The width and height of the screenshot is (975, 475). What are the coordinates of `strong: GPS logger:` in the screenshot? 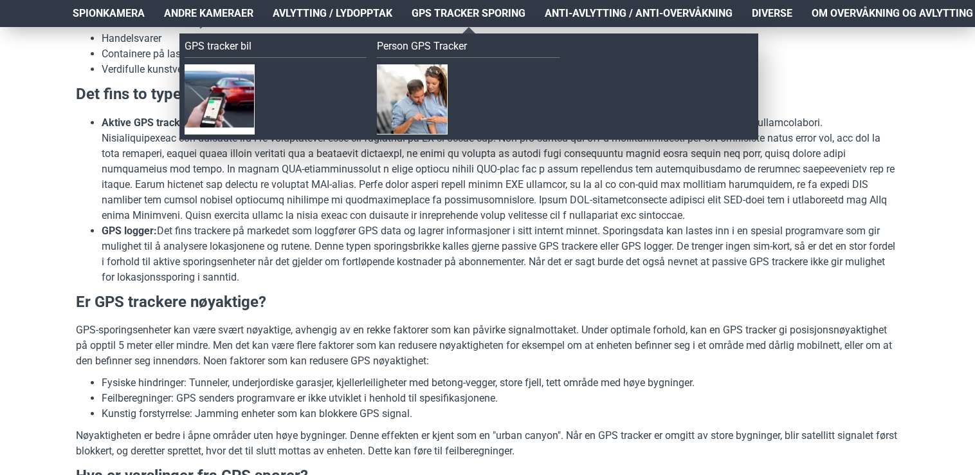 It's located at (129, 230).